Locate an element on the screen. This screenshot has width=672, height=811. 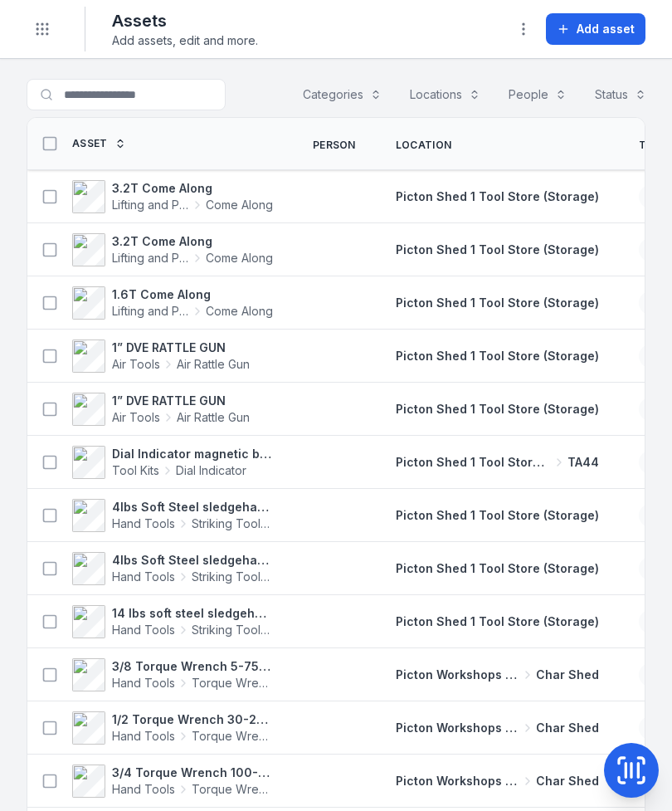
strong: 1.6T Come Along is located at coordinates (192, 295).